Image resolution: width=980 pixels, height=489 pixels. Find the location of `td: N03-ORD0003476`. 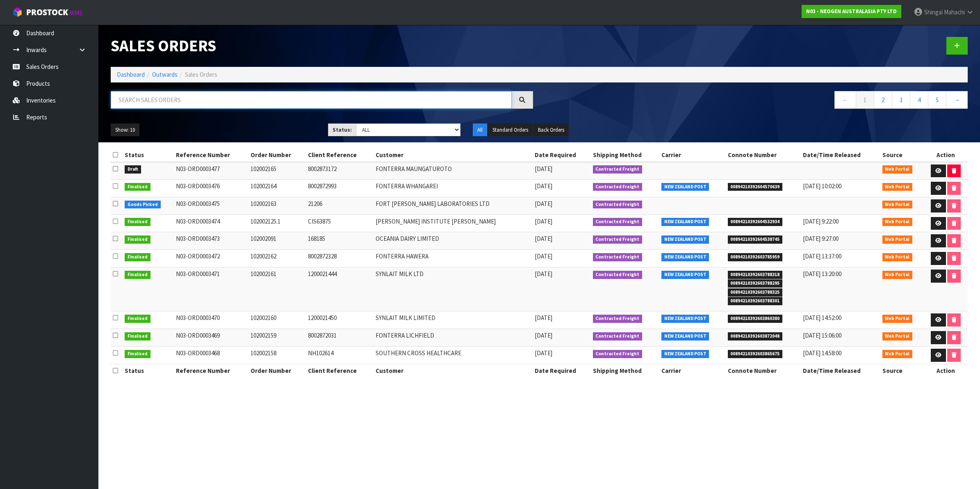

td: N03-ORD0003476 is located at coordinates (212, 188).